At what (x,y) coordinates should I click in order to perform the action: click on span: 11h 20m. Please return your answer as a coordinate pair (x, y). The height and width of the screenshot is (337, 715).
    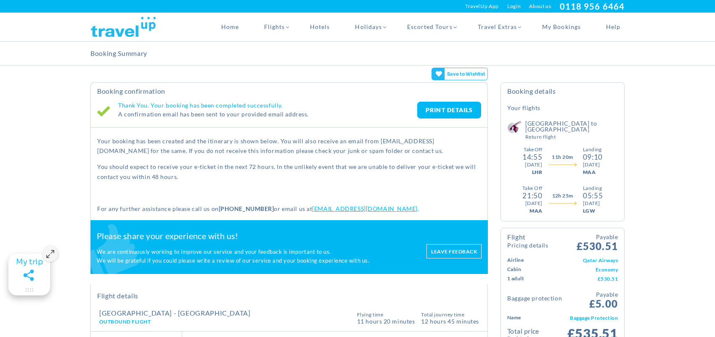
    Looking at the image, I should click on (562, 157).